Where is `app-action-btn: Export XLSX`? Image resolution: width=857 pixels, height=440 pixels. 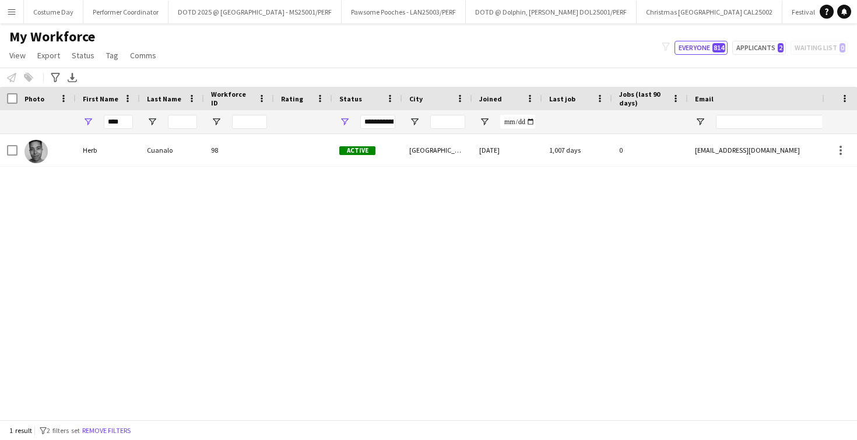
app-action-btn: Export XLSX is located at coordinates (72, 78).